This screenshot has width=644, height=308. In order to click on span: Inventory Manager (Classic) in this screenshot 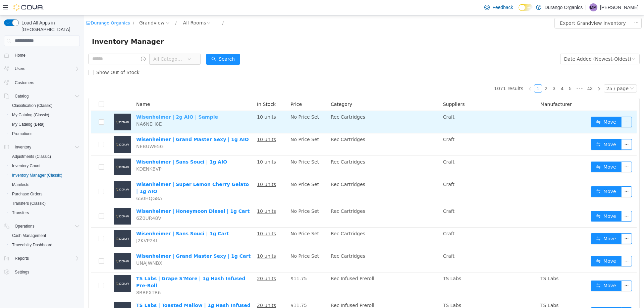, I will do `click(44, 175)`.